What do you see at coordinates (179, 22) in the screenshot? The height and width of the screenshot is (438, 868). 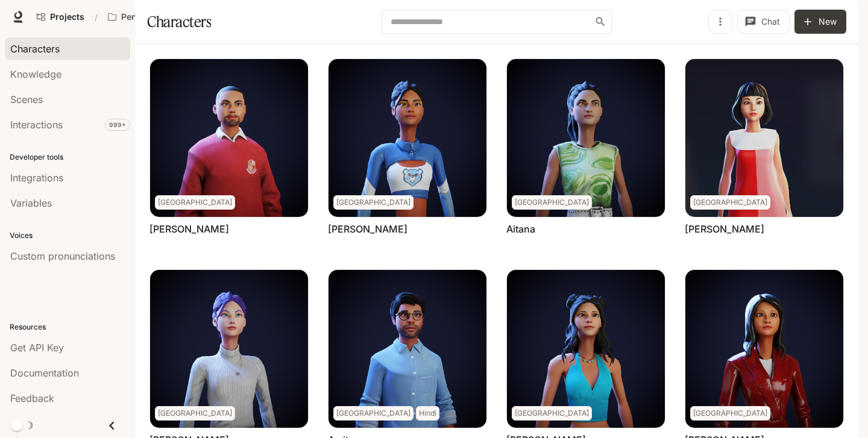 I see `h1: Characters` at bounding box center [179, 22].